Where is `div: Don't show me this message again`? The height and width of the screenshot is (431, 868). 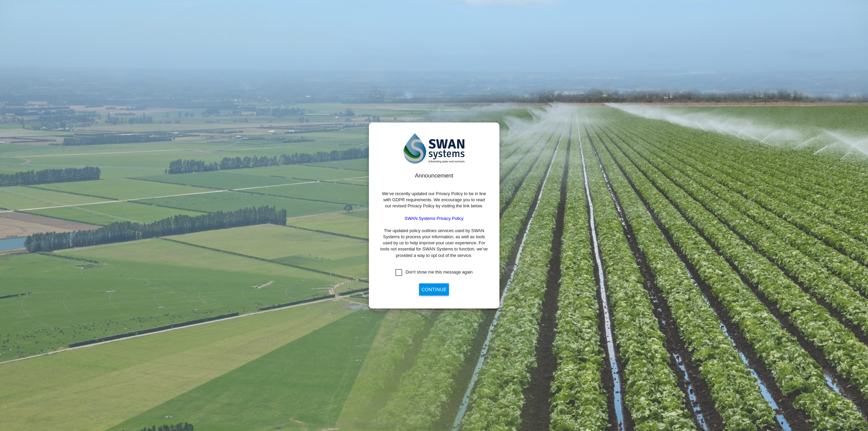 div: Don't show me this message again is located at coordinates (439, 272).